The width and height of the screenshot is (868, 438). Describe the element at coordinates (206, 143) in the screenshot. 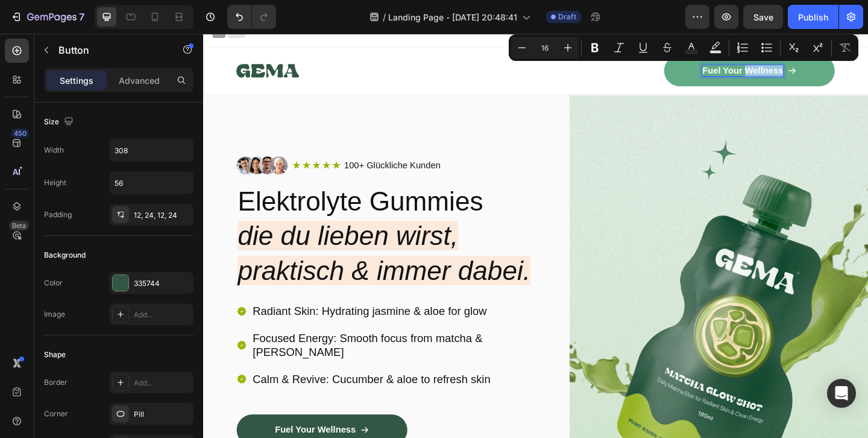

I see `p: 100+ Glückliche Kunden` at that location.